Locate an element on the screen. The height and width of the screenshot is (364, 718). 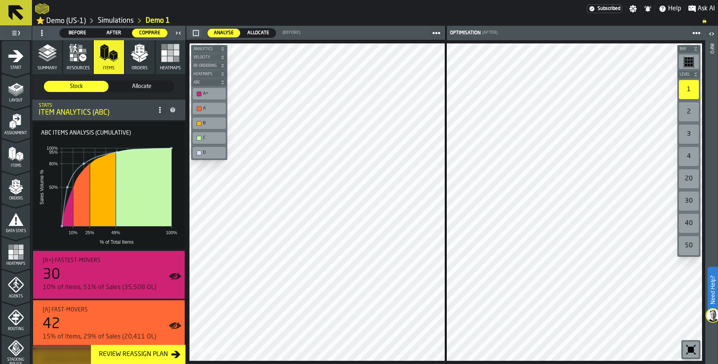
label: button-toggle-Close me is located at coordinates (178, 33).